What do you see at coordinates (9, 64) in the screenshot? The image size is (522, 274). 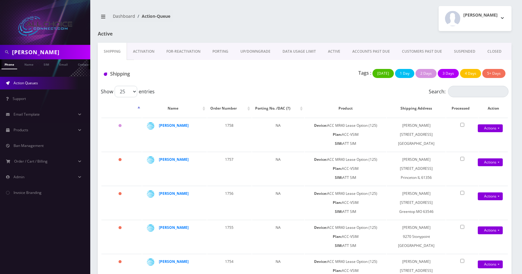 I see `a: Phone` at bounding box center [9, 64].